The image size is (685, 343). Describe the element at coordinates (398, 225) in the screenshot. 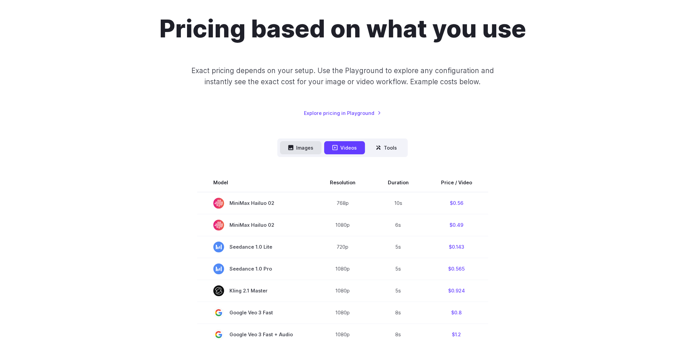

I see `td: 6s` at that location.